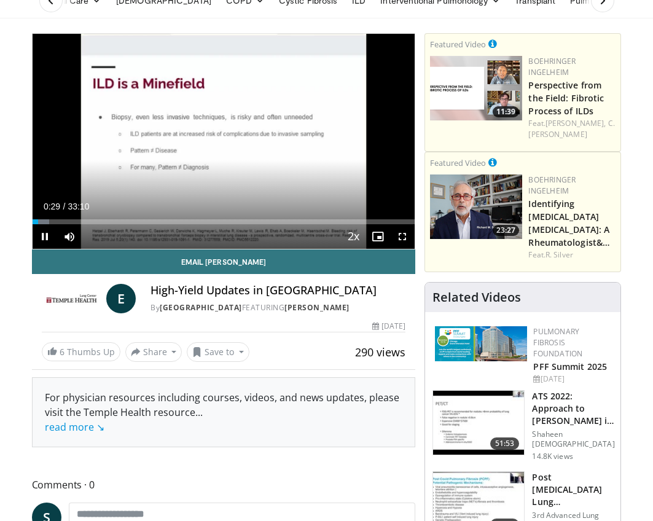 The width and height of the screenshot is (653, 521). Describe the element at coordinates (476, 88) in the screenshot. I see `a: 11:39` at that location.